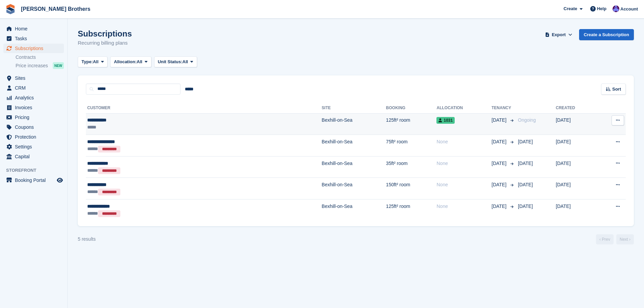 This screenshot has width=644, height=308. Describe the element at coordinates (39, 66) in the screenshot. I see `a: Price increases NEW` at that location.